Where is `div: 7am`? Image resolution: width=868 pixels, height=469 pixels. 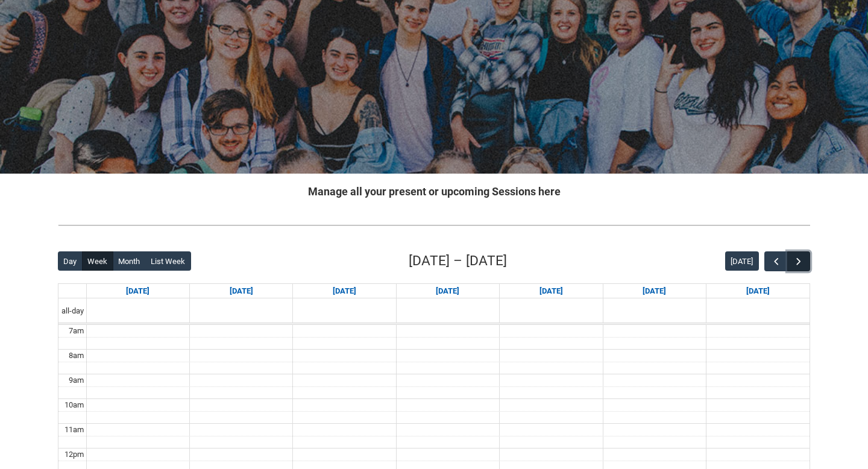 div: 7am is located at coordinates (76, 331).